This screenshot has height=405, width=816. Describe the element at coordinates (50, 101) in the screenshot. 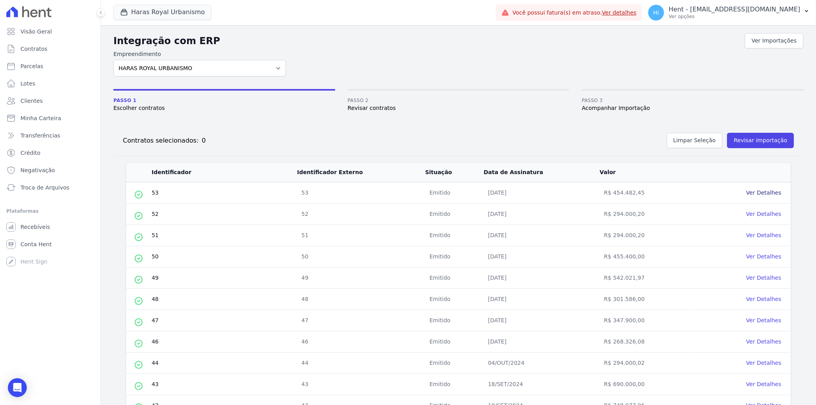

I see `a: Clientes` at that location.